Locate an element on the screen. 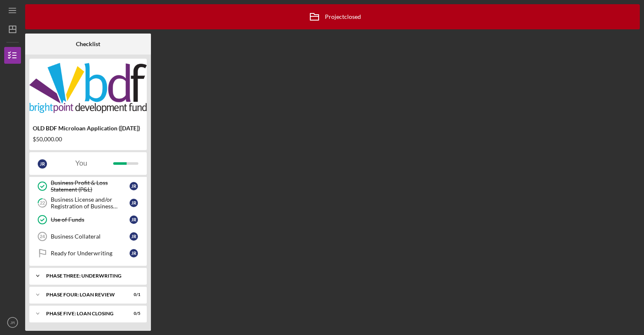 Image resolution: width=644 pixels, height=335 pixels. div: 0 / 1 is located at coordinates (133, 295).